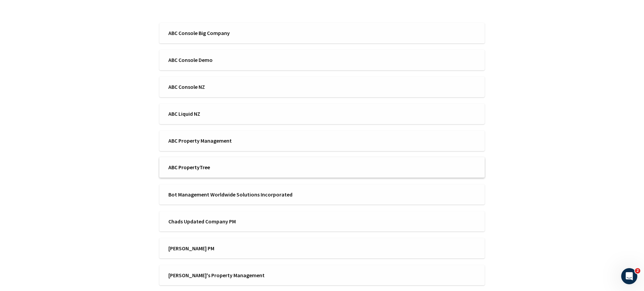 The width and height of the screenshot is (644, 291). What do you see at coordinates (322, 87) in the screenshot?
I see `a: ABC Console NZ` at bounding box center [322, 87].